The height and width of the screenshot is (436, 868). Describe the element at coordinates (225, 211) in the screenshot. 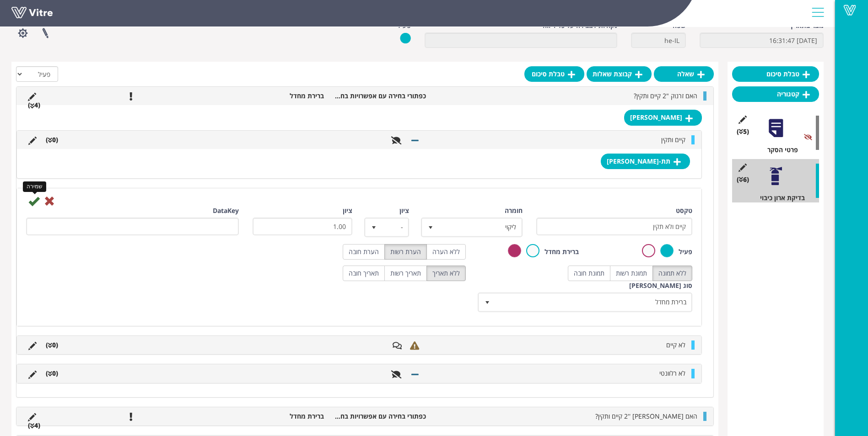

I see `label: DataKey` at that location.